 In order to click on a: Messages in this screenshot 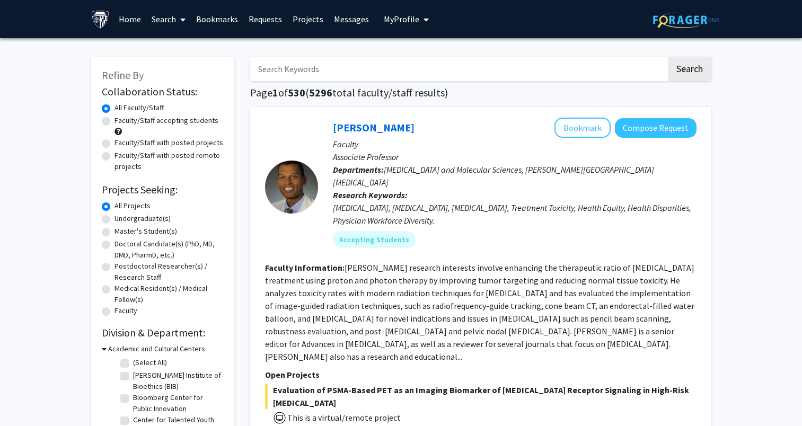, I will do `click(352, 19)`.